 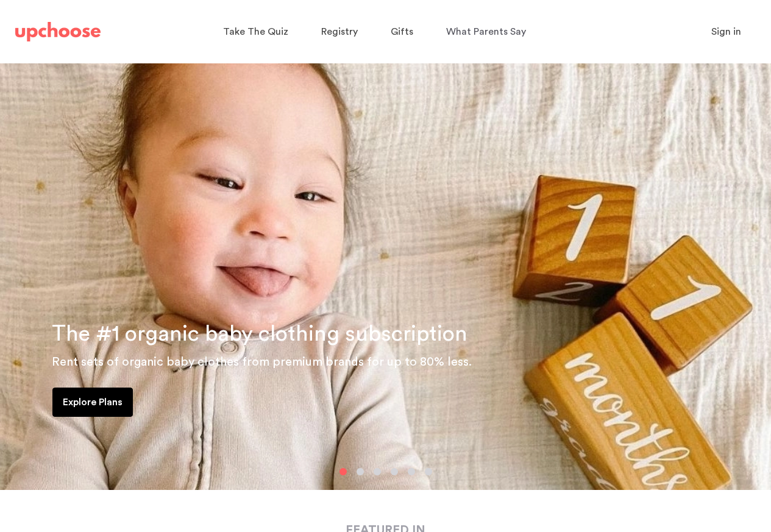 What do you see at coordinates (58, 32) in the screenshot?
I see `img: UpChoose` at bounding box center [58, 32].